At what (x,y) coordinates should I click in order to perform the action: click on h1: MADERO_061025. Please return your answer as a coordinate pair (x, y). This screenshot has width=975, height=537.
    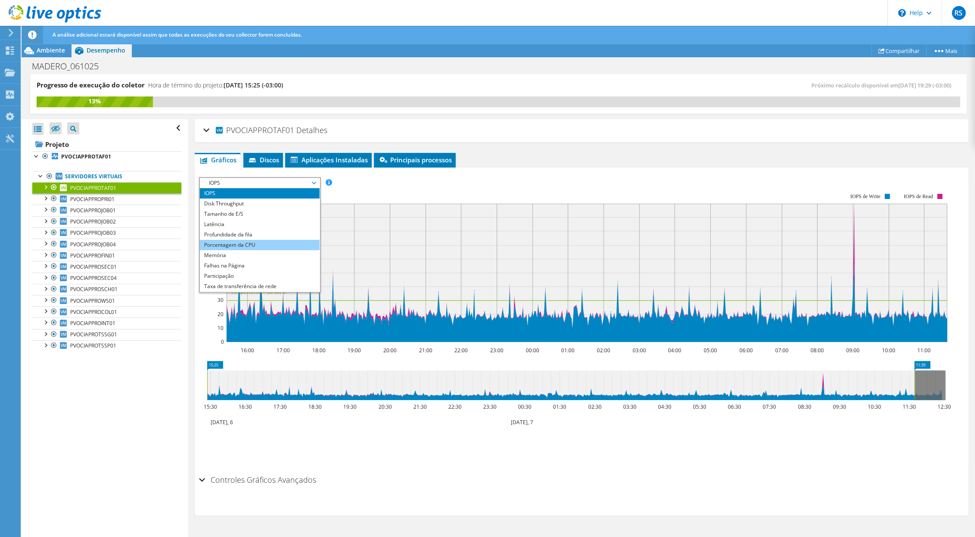
    Looking at the image, I should click on (70, 66).